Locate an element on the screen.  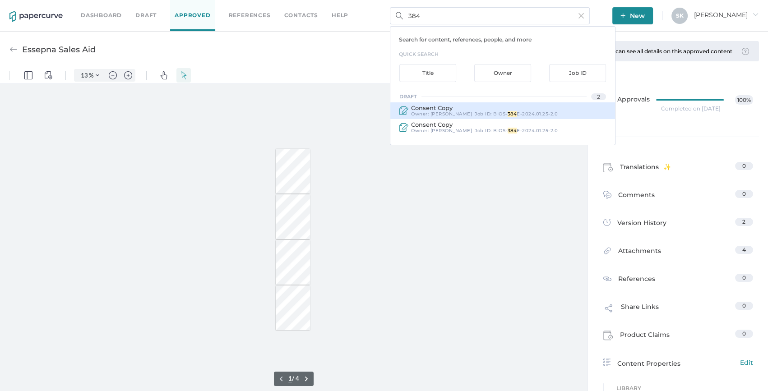
img: share-link-icon.af96a55c.svg is located at coordinates (609, 309).